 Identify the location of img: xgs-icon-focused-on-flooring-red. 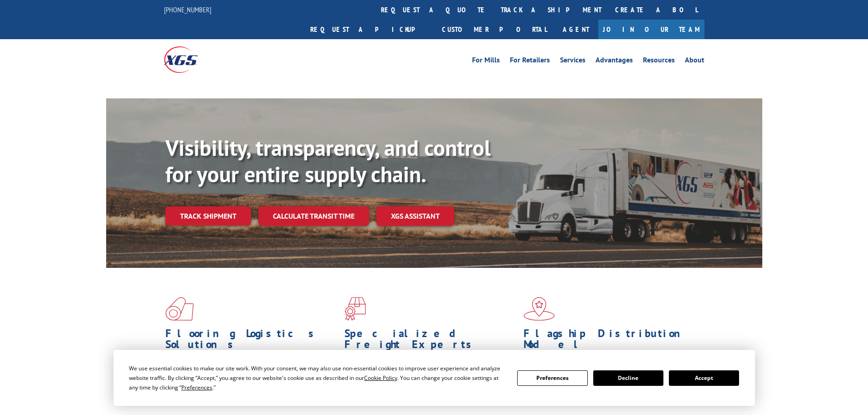
(355, 309).